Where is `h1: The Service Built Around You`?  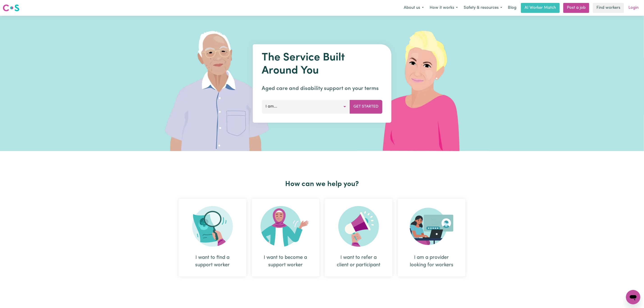 h1: The Service Built Around You is located at coordinates (322, 64).